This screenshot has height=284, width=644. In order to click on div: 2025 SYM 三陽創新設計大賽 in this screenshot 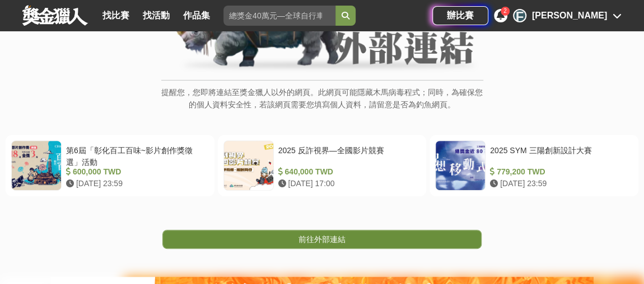, I will do `click(559, 156)`.